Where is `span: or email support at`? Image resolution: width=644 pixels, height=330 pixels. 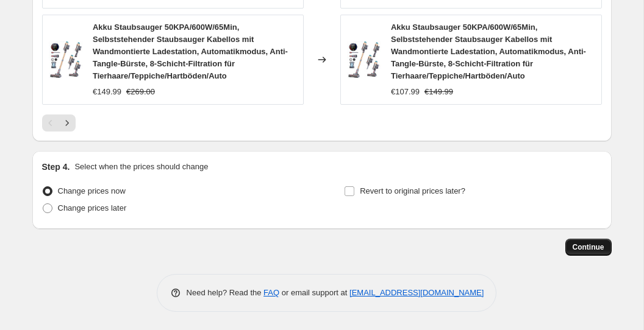
span: or email support at is located at coordinates (314, 293).